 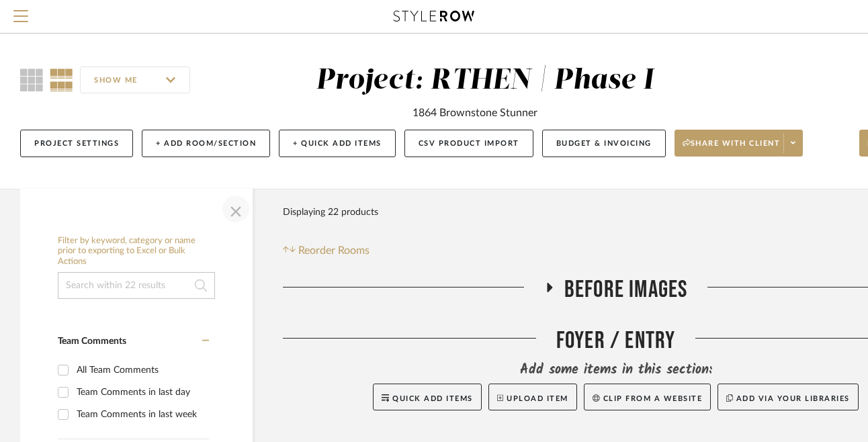 I want to click on div: Displaying 22 products, so click(x=331, y=212).